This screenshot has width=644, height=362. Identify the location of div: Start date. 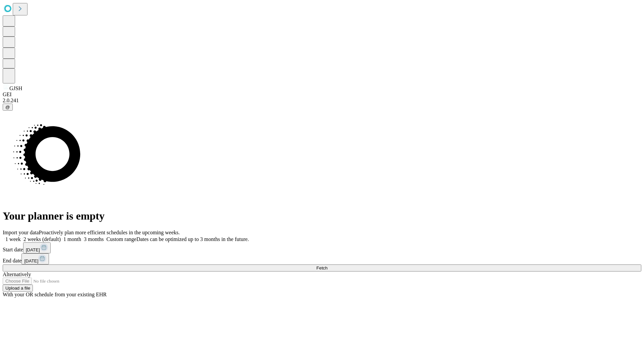
(322, 248).